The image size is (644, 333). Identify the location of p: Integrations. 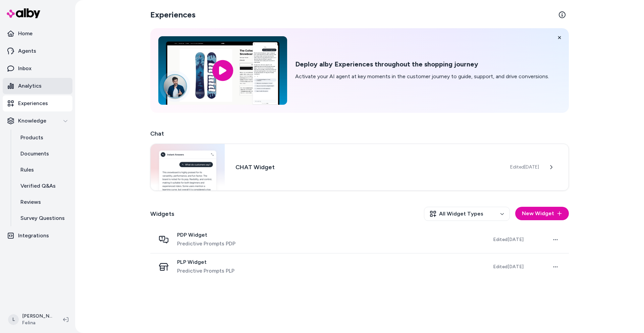
(34, 236).